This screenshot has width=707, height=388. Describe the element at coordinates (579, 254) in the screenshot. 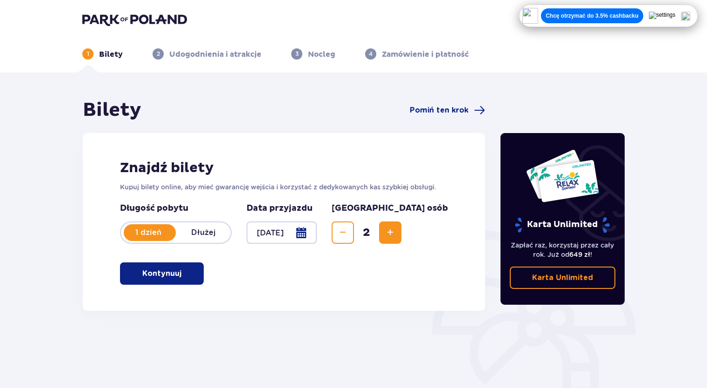

I see `span: 649 zł` at that location.